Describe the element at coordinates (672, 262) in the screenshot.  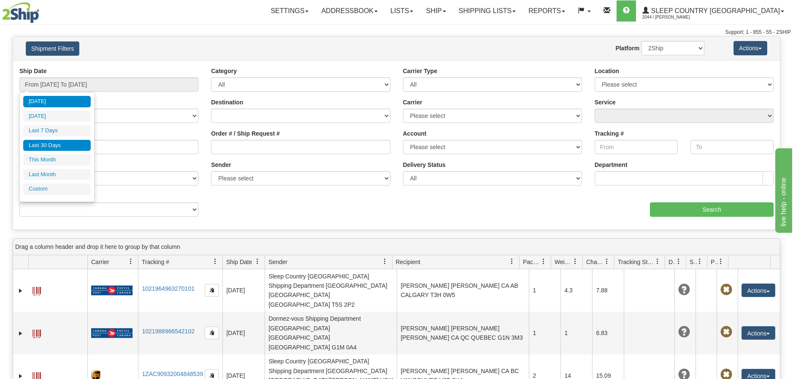
I see `span: Delivery Status` at that location.